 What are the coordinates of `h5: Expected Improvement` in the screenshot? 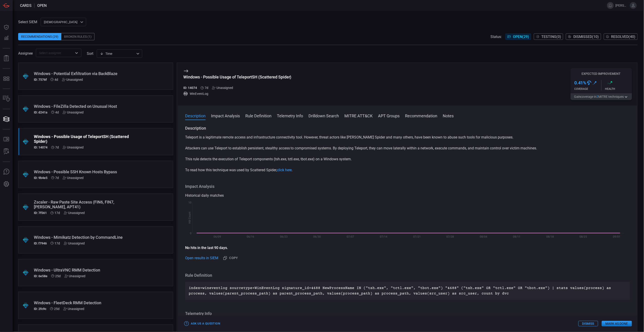 It's located at (601, 74).